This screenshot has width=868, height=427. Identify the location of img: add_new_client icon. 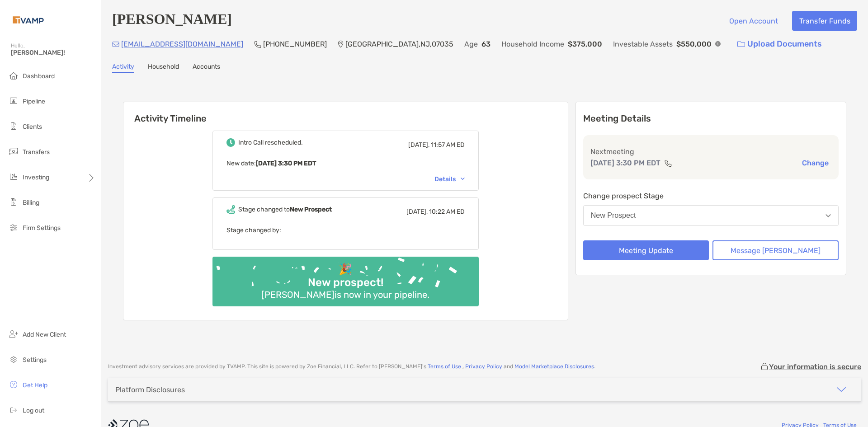
(14, 334).